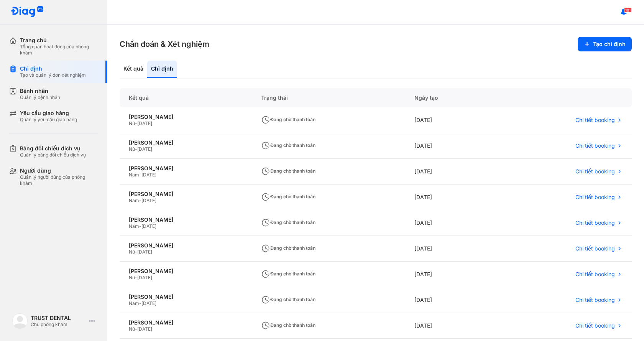  What do you see at coordinates (449, 98) in the screenshot?
I see `div: Ngày tạo` at bounding box center [449, 98].